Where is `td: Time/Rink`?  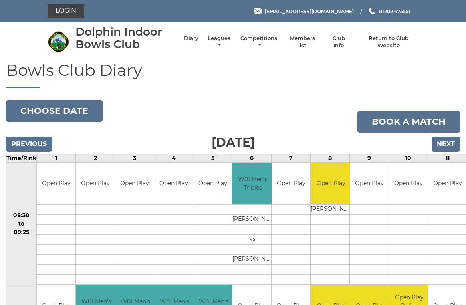 td: Time/Rink is located at coordinates (22, 158).